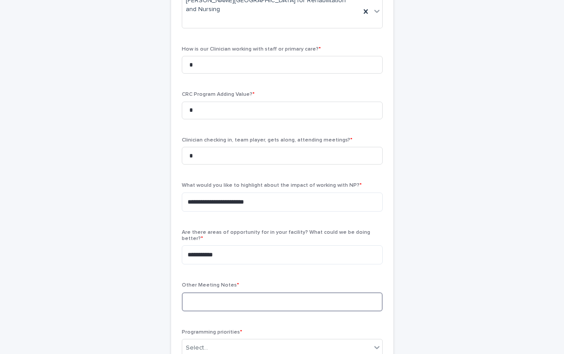 The width and height of the screenshot is (564, 354). I want to click on span: How is our Clinician working with staff or primary care?, so click(251, 49).